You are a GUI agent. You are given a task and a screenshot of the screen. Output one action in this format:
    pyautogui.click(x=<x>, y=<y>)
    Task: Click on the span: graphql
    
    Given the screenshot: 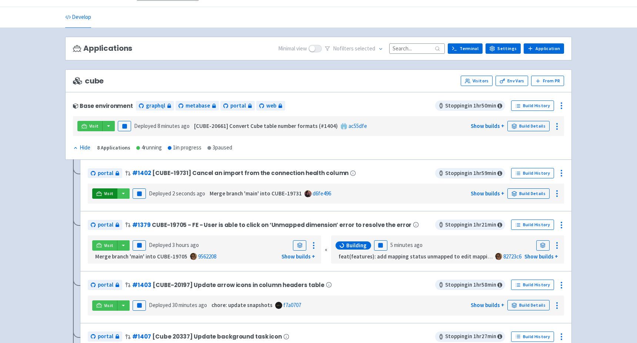 What is the action you would take?
    pyautogui.click(x=156, y=106)
    